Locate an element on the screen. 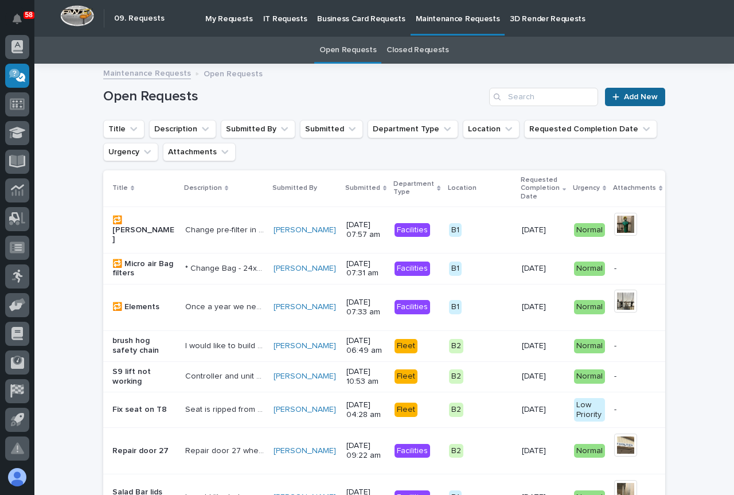  h1: Open Requests is located at coordinates (293, 96).